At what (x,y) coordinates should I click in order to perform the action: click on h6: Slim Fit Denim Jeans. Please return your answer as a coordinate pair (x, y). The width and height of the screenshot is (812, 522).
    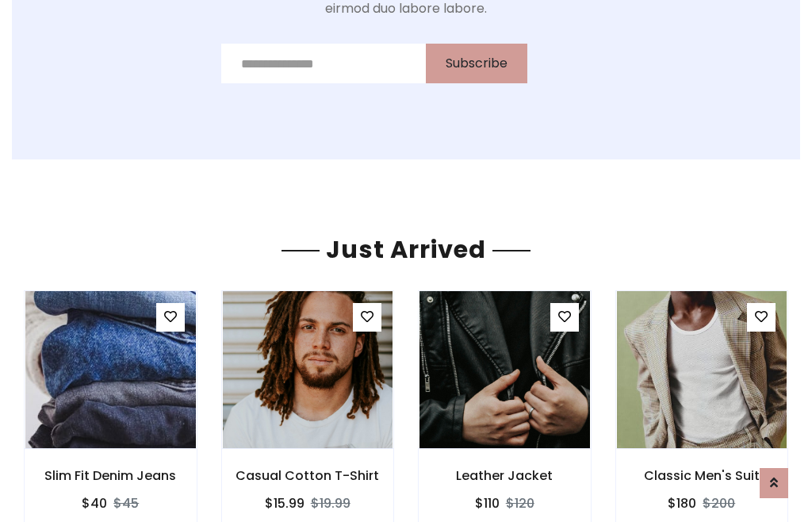
    Looking at the image, I should click on (110, 475).